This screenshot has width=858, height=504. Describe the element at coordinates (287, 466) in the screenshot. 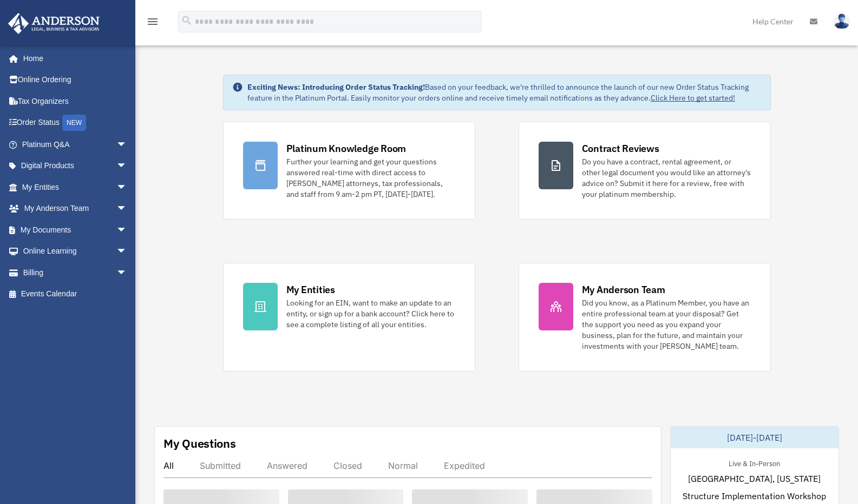

I see `div: Answered` at that location.